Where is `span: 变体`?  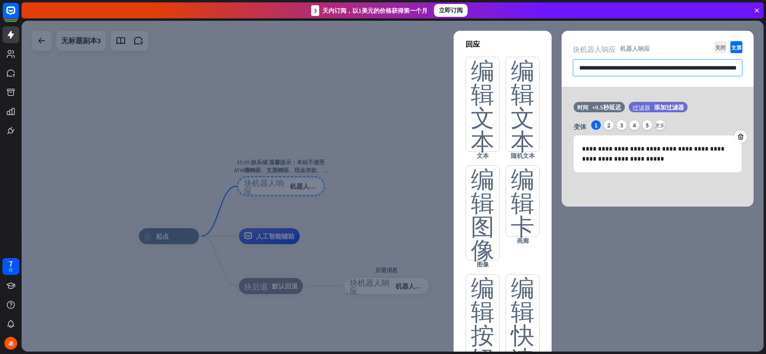 span: 变体 is located at coordinates (580, 127).